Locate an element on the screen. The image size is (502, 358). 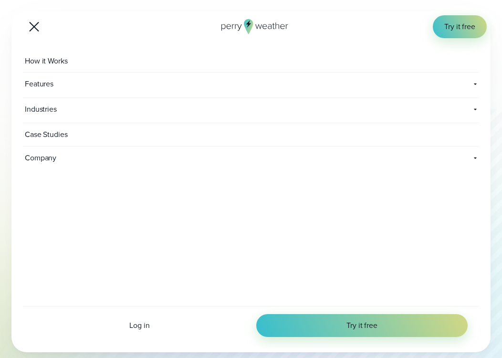
span: Features is located at coordinates (104, 84).